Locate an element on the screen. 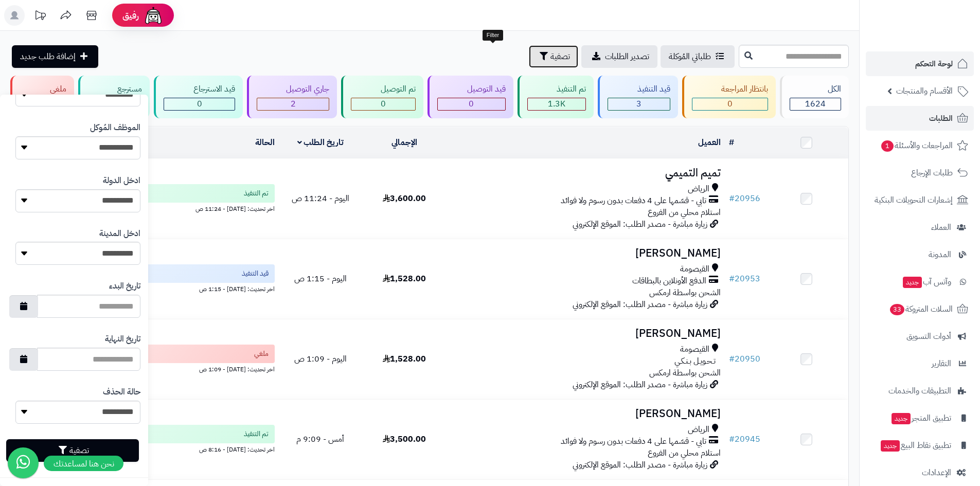 The image size is (980, 486). span: طلبات الإرجاع is located at coordinates (932, 173).